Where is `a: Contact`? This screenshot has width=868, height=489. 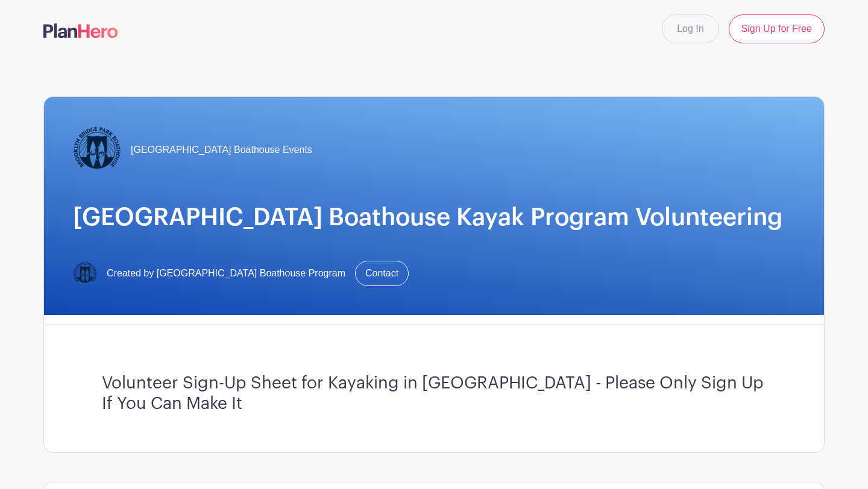 a: Contact is located at coordinates (382, 274).